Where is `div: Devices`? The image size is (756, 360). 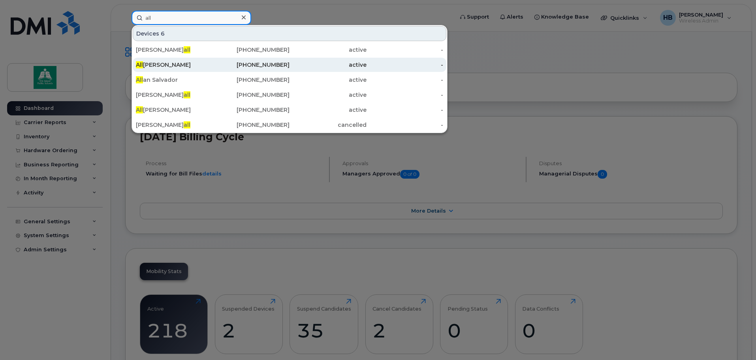
div: Devices is located at coordinates (290, 34).